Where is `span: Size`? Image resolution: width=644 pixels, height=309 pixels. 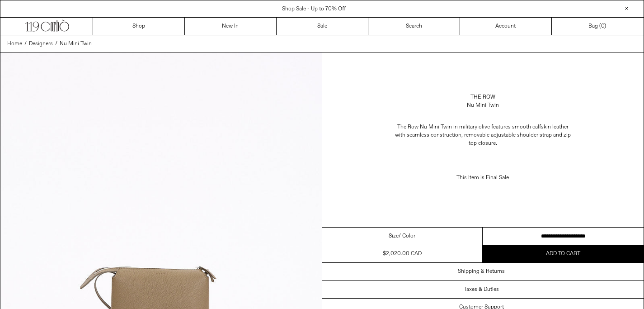 span: Size is located at coordinates (394, 236).